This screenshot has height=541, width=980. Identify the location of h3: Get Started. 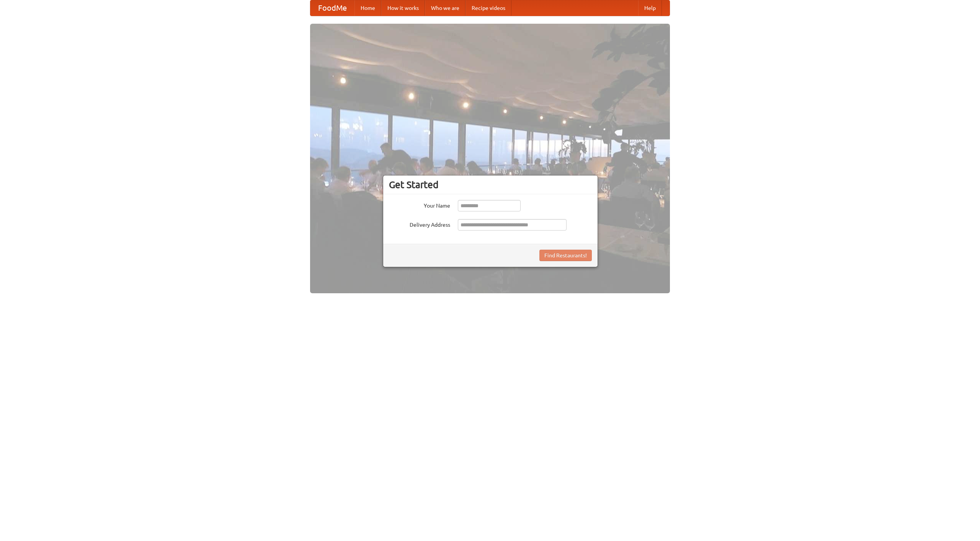
(490, 185).